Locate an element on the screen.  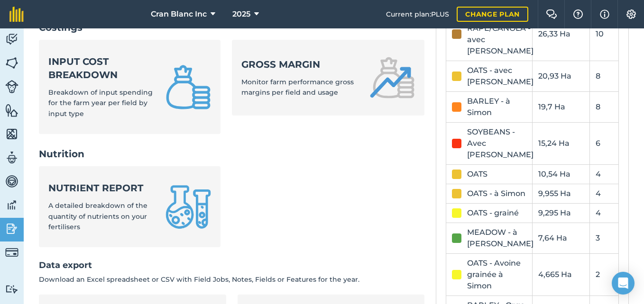
img: fieldmargin Logo is located at coordinates (17, 15).